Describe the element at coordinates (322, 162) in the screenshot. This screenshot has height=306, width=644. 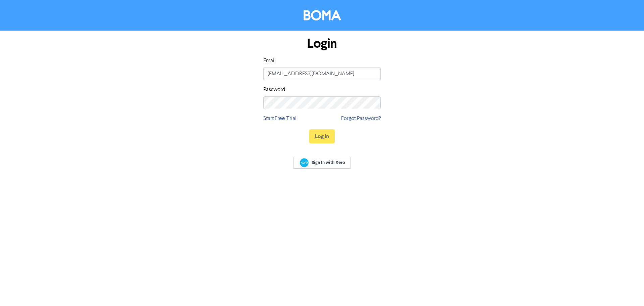
I see `a: Sign In with Xero` at that location.